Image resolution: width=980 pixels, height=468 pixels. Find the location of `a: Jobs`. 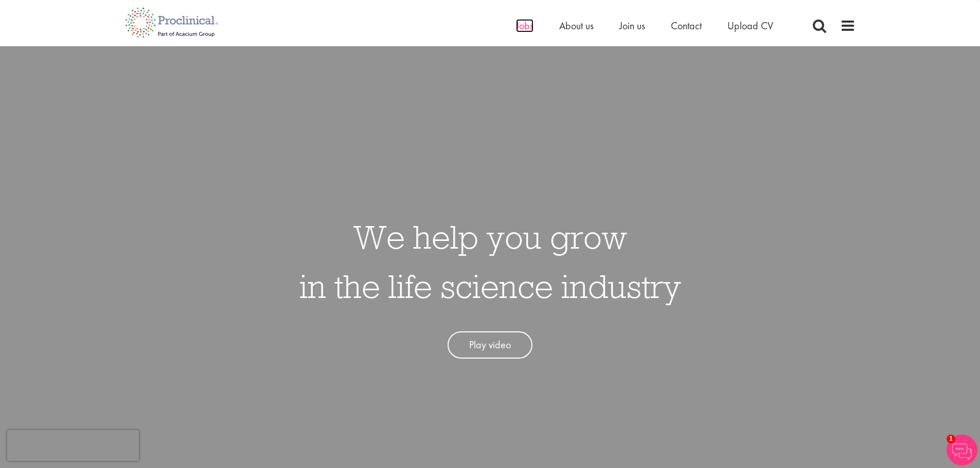

a: Jobs is located at coordinates (524, 26).